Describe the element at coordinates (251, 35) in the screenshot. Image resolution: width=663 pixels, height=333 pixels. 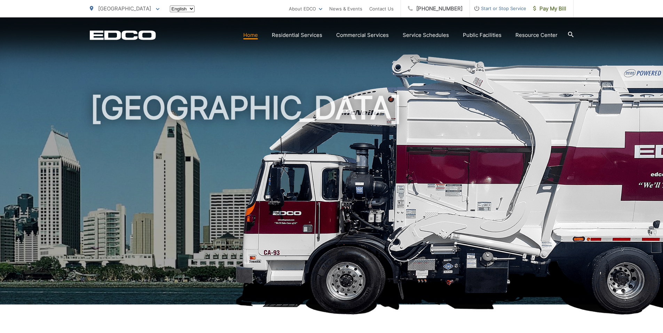
I see `a: Home` at that location.